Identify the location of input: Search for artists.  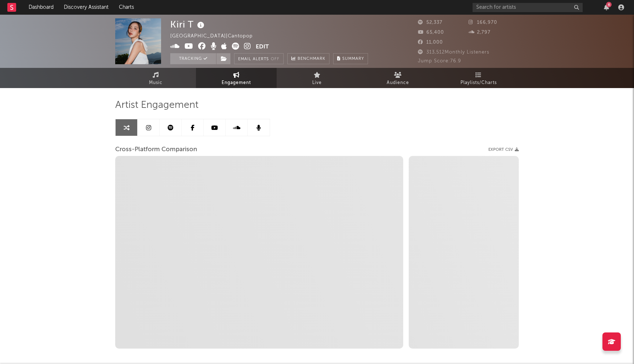
(527, 7).